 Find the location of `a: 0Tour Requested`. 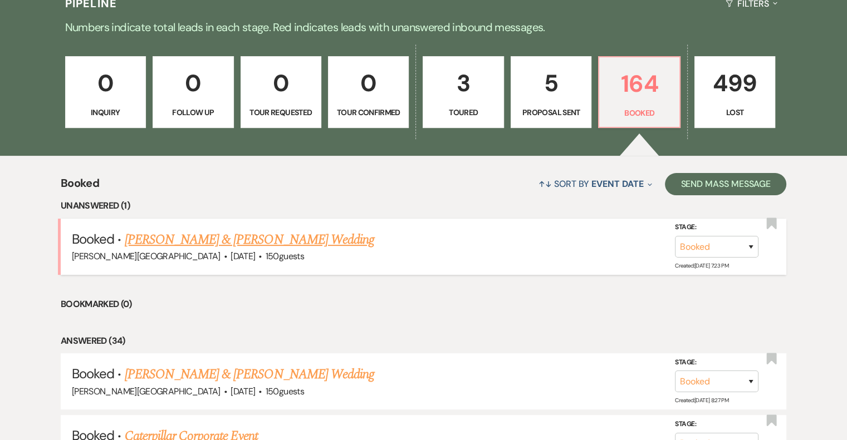

a: 0Tour Requested is located at coordinates (281, 92).